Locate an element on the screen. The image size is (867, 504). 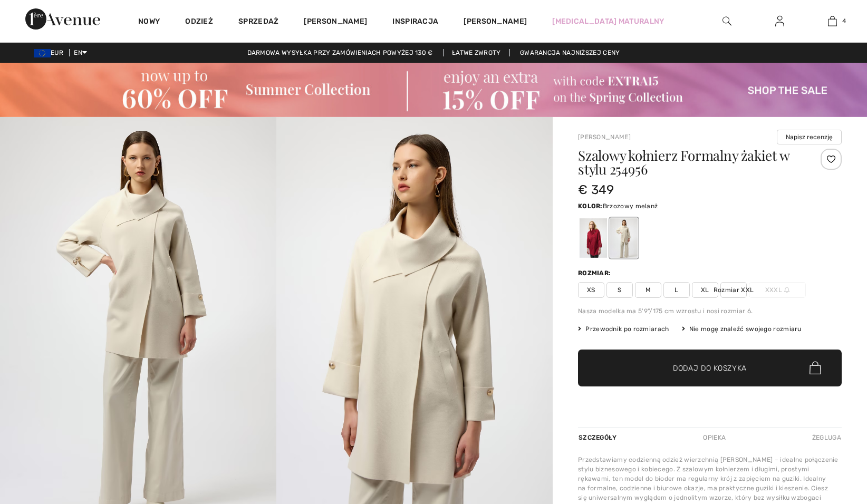
font: Nie mogę znaleźć swojego rozmiaru is located at coordinates (746, 329).